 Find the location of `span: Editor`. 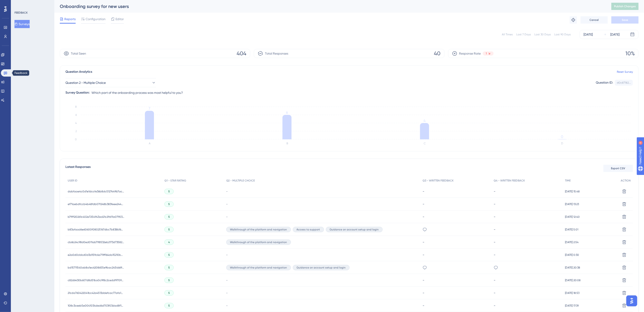

span: Editor is located at coordinates (120, 19).